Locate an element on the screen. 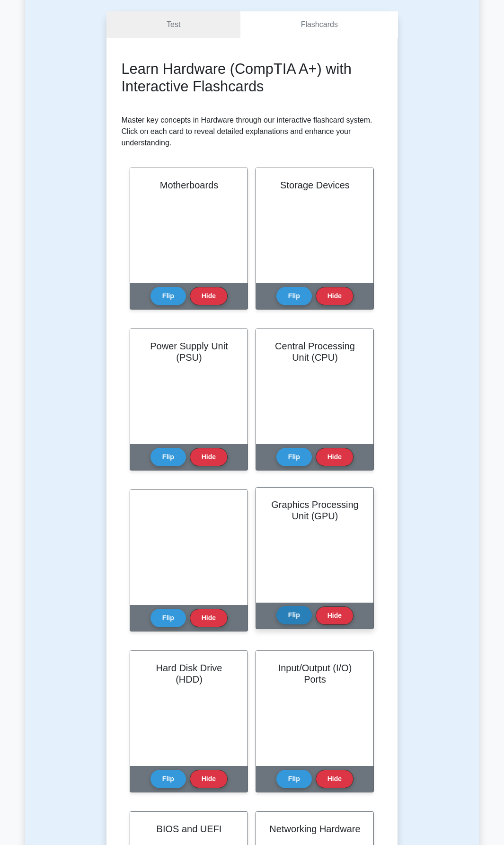 This screenshot has width=504, height=845. h2: Central Processing Unit (CPU) is located at coordinates (315, 352).